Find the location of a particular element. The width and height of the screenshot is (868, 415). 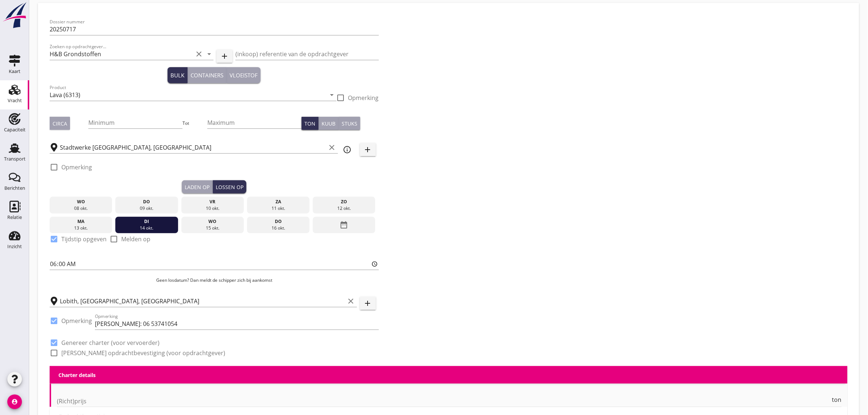

button: Bulk is located at coordinates (178, 75).